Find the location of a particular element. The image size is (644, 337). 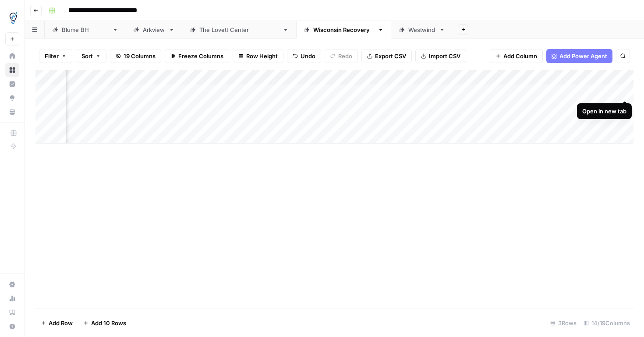

div: Westwind is located at coordinates (422, 30).